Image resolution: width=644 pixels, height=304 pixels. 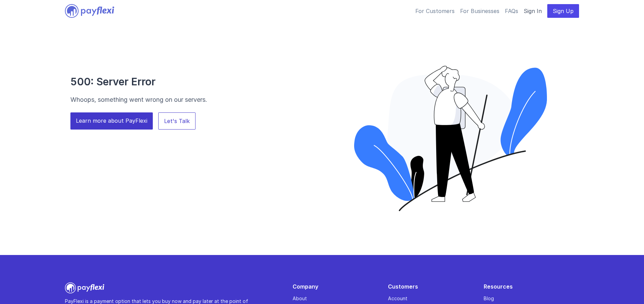 What do you see at coordinates (532, 298) in the screenshot?
I see `a: Blog` at bounding box center [532, 298].